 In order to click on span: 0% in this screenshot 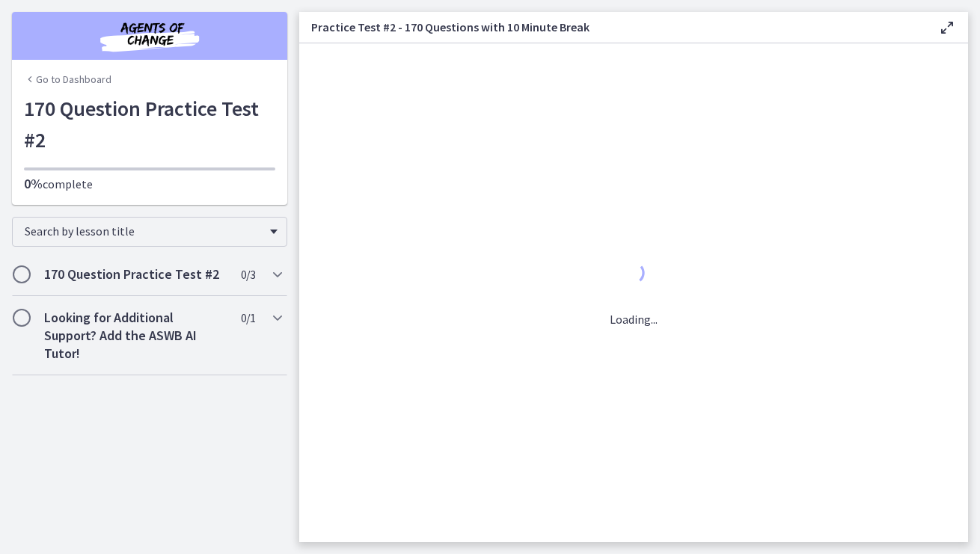, I will do `click(33, 183)`.